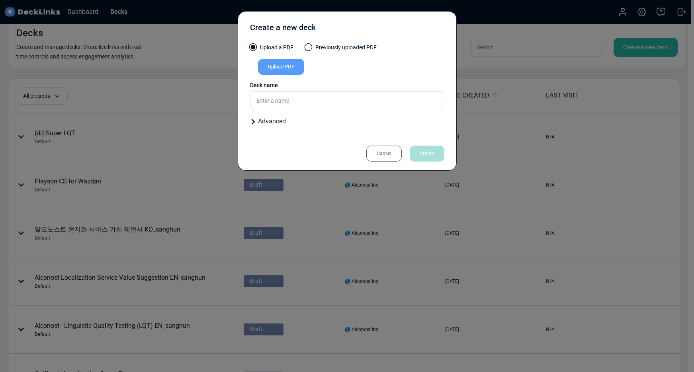 This screenshot has height=372, width=694. Describe the element at coordinates (347, 121) in the screenshot. I see `div: Advanced` at that location.